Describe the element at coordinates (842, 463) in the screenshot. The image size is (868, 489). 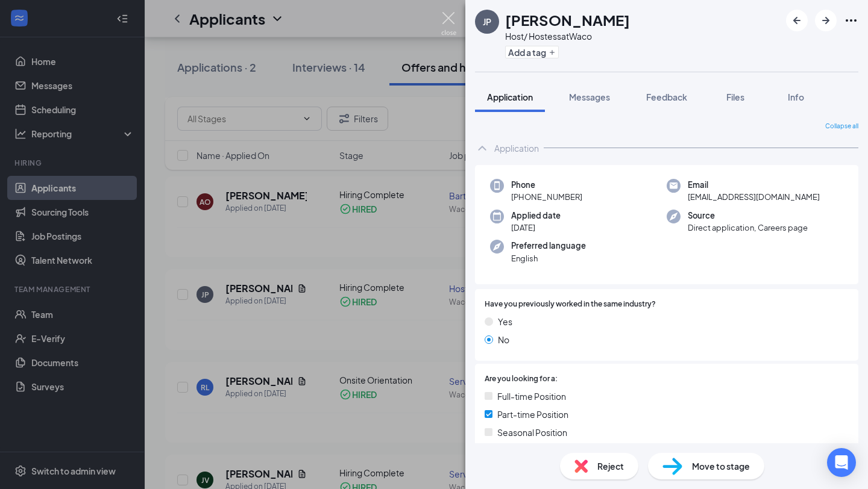
I see `div: Open Intercom Messenger` at that location.